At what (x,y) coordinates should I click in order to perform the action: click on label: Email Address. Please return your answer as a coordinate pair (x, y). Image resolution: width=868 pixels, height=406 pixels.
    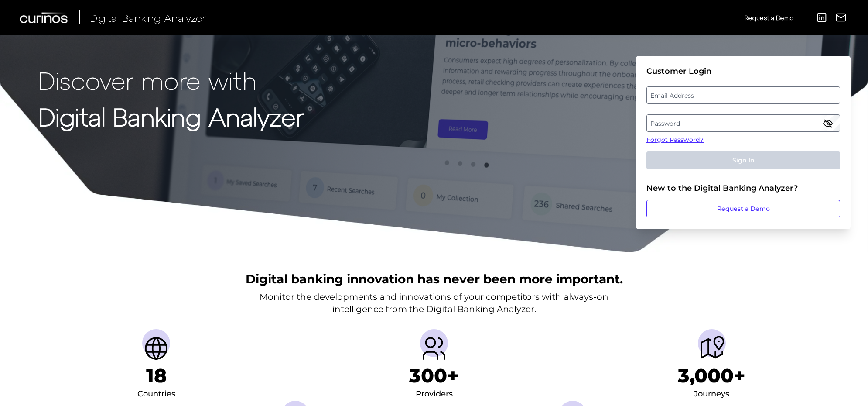
    Looking at the image, I should click on (743, 95).